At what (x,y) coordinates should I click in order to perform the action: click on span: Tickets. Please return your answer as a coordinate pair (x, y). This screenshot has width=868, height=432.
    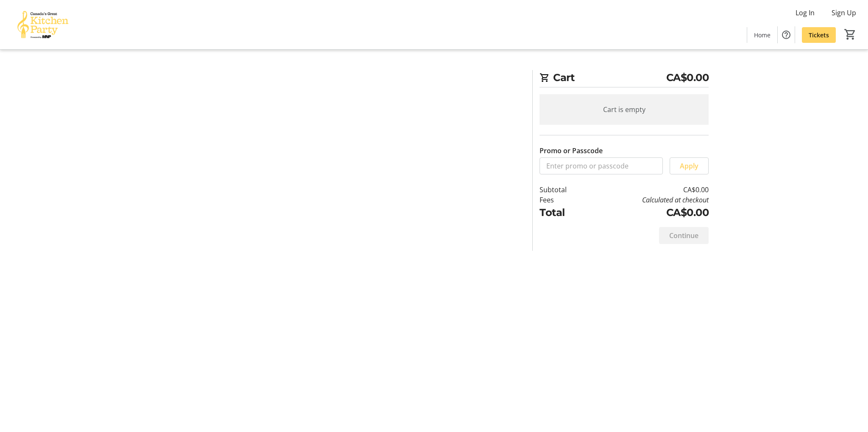
    Looking at the image, I should click on (819, 35).